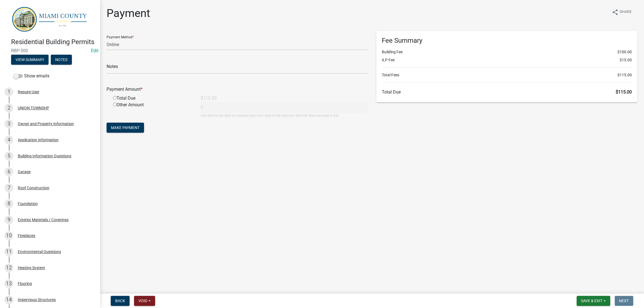 This screenshot has height=308, width=644. I want to click on div: Other Amount, so click(152, 110).